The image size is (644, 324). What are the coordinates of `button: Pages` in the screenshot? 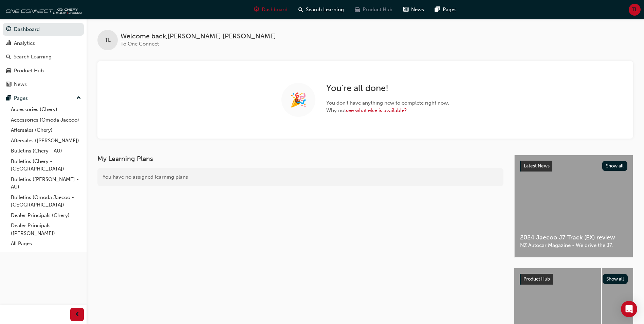 It's located at (43, 98).